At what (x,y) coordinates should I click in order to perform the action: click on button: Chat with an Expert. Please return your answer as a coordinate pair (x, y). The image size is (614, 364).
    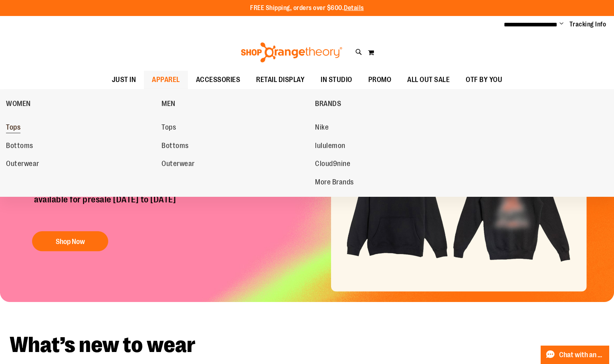
    Looking at the image, I should click on (575, 355).